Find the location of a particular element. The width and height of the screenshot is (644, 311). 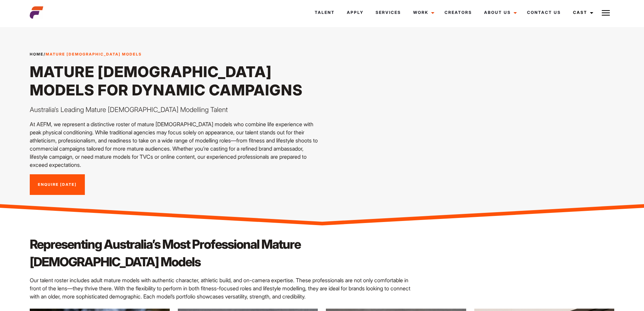

a: Contact Us is located at coordinates (544, 13).